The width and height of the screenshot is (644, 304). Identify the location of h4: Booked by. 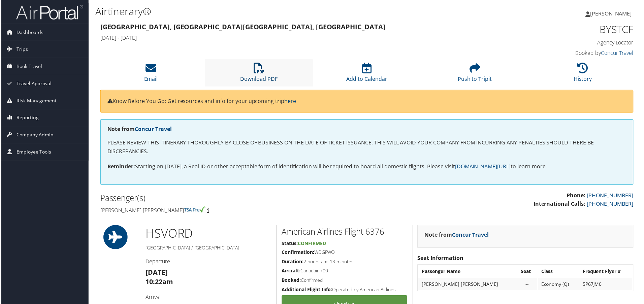
(572, 53).